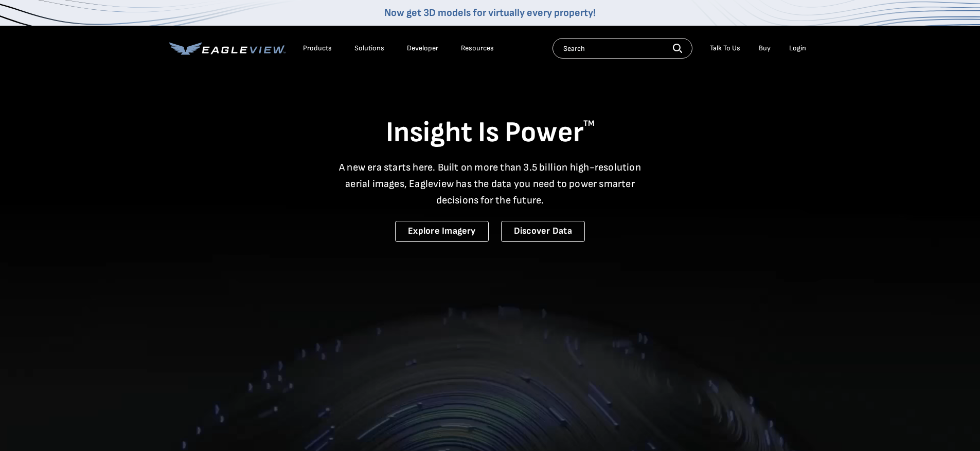  What do you see at coordinates (442, 231) in the screenshot?
I see `a: Explore Imagery` at bounding box center [442, 231].